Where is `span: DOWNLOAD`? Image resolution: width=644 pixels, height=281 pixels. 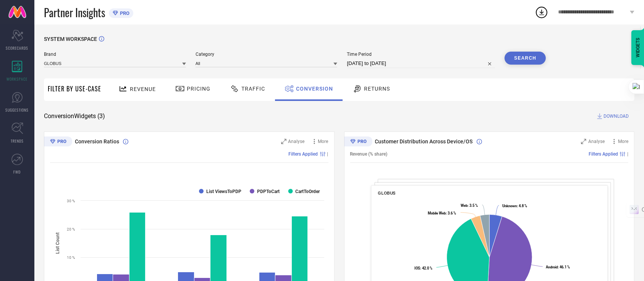 span: DOWNLOAD is located at coordinates (617, 116).